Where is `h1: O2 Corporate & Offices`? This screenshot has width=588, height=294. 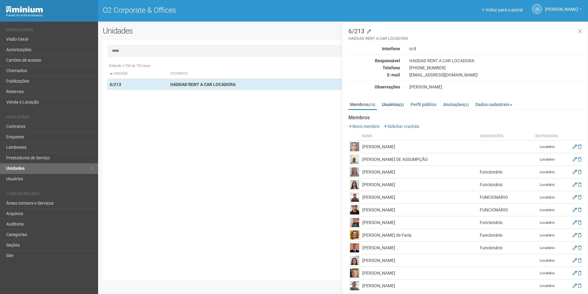 h1: O2 Corporate & Offices is located at coordinates (221, 10).